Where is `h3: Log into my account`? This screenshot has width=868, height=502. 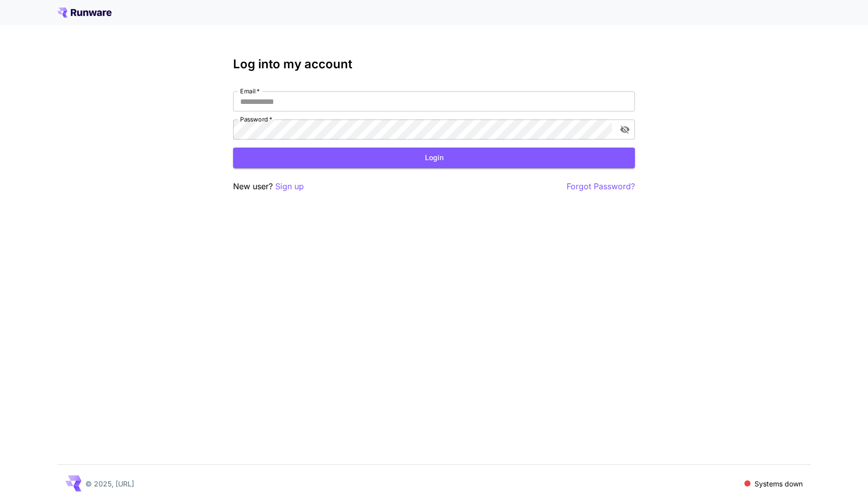
h3: Log into my account is located at coordinates (434, 64).